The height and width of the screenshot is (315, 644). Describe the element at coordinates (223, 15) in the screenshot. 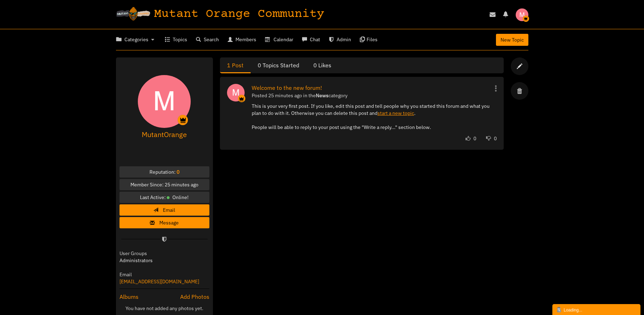

I see `a: Mutant Orange Community` at that location.